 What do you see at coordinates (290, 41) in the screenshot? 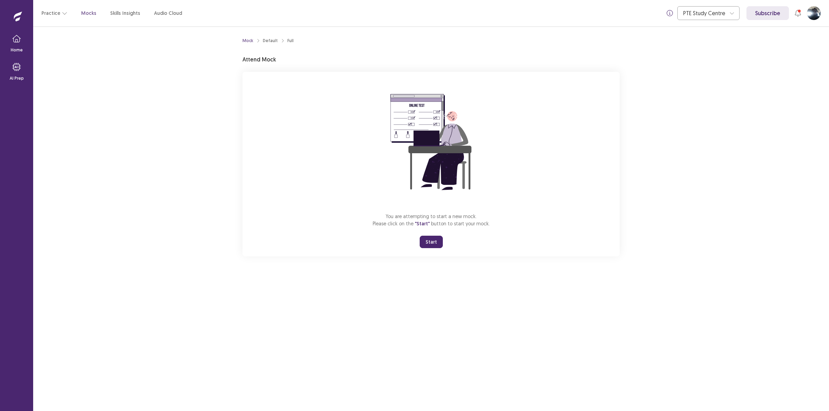
I see `div: Full` at bounding box center [290, 41].